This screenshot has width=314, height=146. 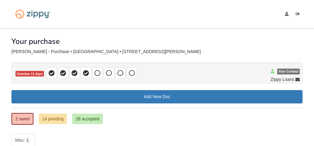 What do you see at coordinates (30, 74) in the screenshot?
I see `span: Overdue 11 days` at bounding box center [30, 74].